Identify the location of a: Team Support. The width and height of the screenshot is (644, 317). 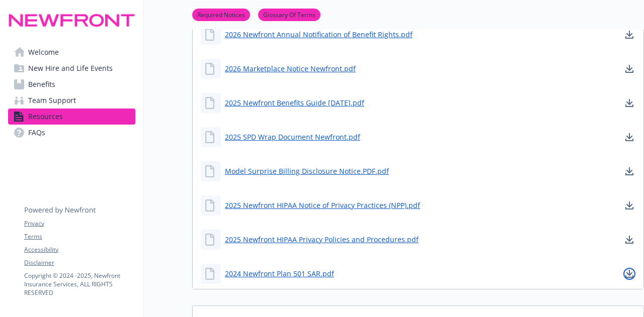
(71, 101).